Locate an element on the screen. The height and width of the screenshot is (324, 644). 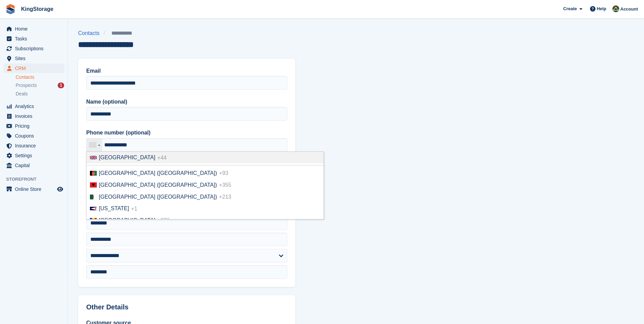
span: Invoices is located at coordinates (35, 116).